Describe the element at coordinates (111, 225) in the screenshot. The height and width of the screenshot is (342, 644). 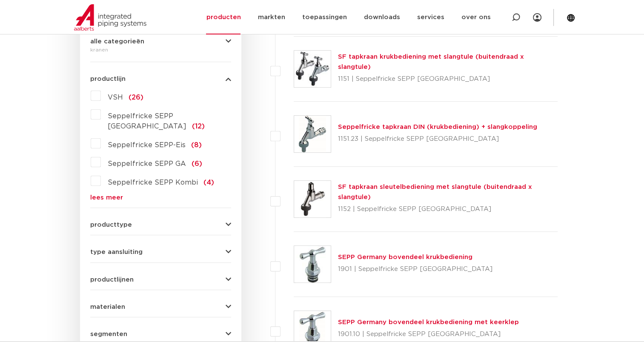
I see `span: producttype` at that location.